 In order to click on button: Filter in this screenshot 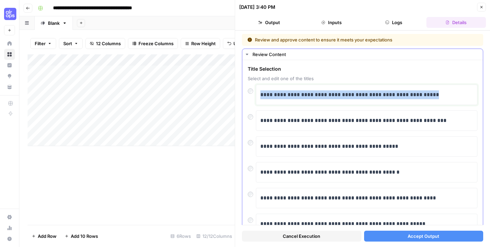, I will do `click(43, 44)`.